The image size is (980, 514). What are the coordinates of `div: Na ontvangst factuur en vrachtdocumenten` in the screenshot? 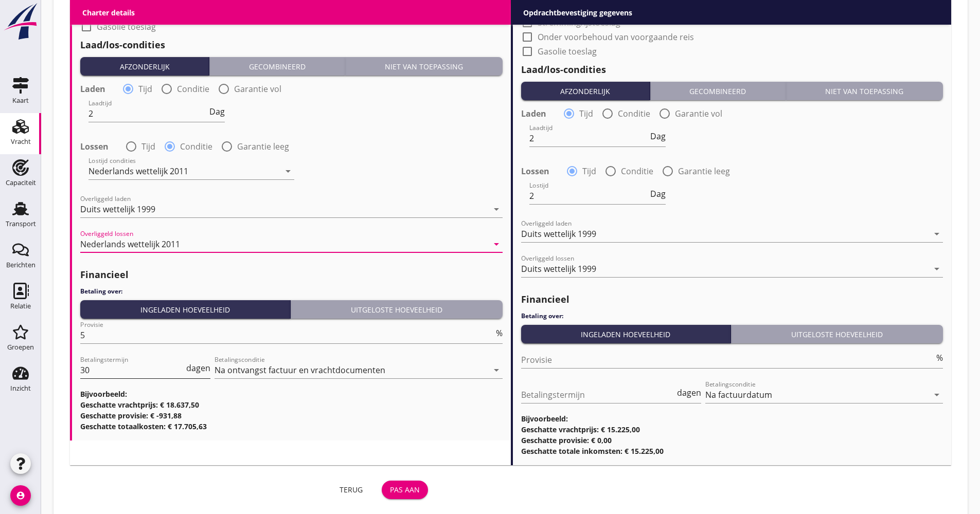 It's located at (300, 371).